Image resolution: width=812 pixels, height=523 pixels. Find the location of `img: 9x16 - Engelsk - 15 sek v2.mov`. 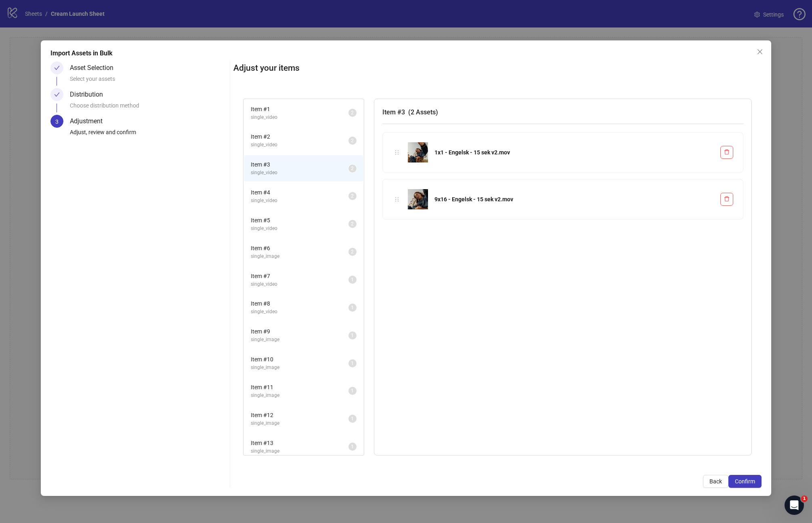

img: 9x16 - Engelsk - 15 sek v2.mov is located at coordinates (418, 199).